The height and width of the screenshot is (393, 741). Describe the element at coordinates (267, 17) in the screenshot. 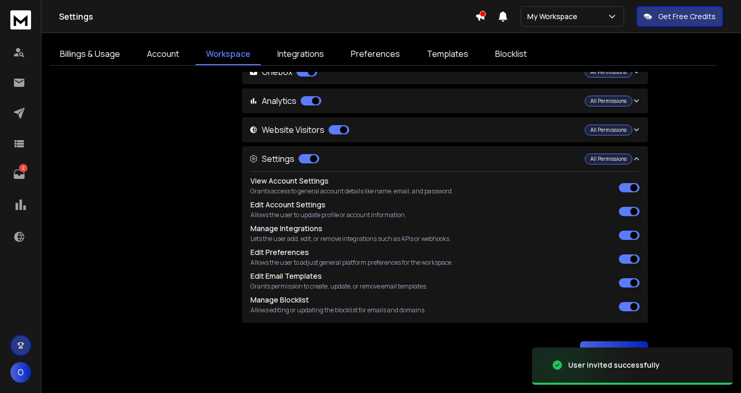

I see `h1: Settings` at that location.